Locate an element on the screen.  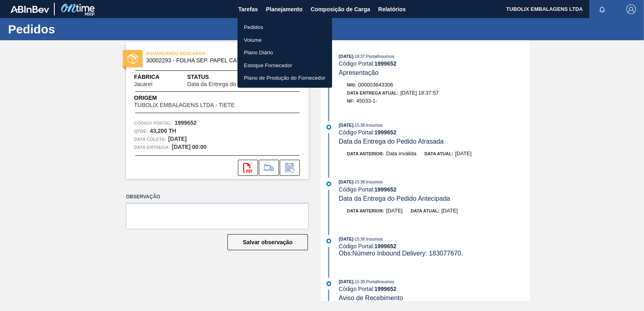
li: Estoque Fornecedor is located at coordinates (284, 65).